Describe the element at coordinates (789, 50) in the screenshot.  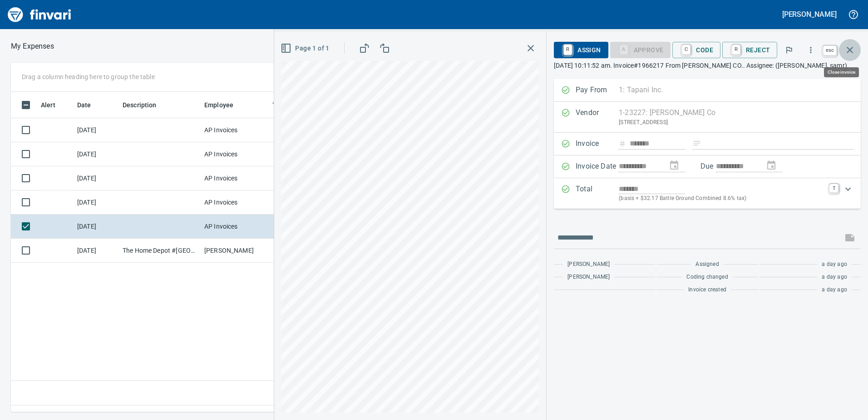
I see `button: Flag` at that location.